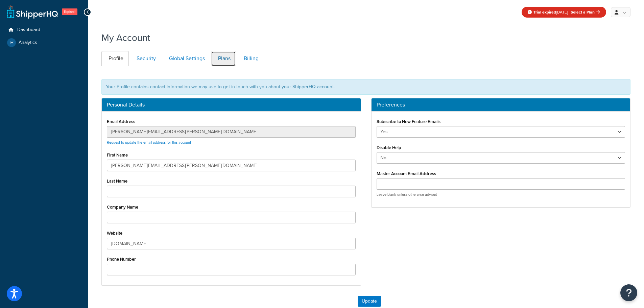 This screenshot has height=308, width=644. What do you see at coordinates (117, 155) in the screenshot?
I see `label: First Name` at bounding box center [117, 155].